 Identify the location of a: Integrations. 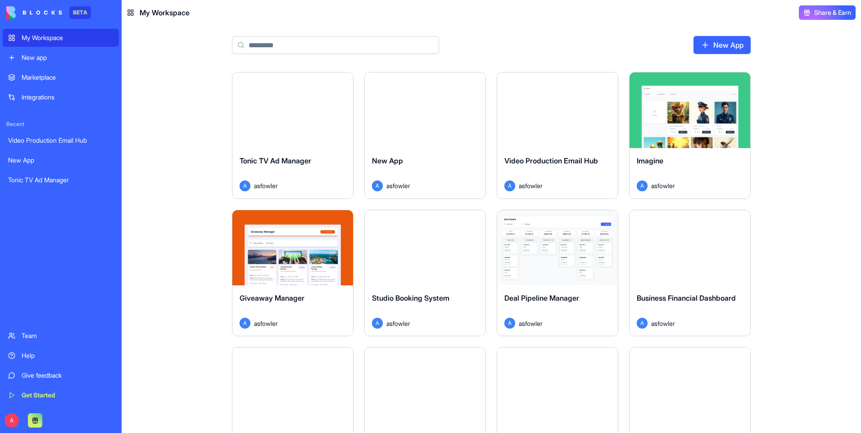
(61, 97).